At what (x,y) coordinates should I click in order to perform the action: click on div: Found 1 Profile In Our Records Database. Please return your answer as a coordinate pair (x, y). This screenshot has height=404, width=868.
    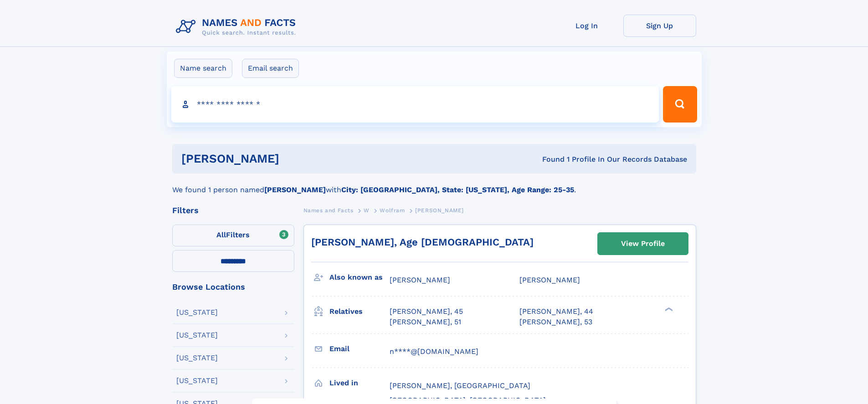
    Looking at the image, I should click on (548, 159).